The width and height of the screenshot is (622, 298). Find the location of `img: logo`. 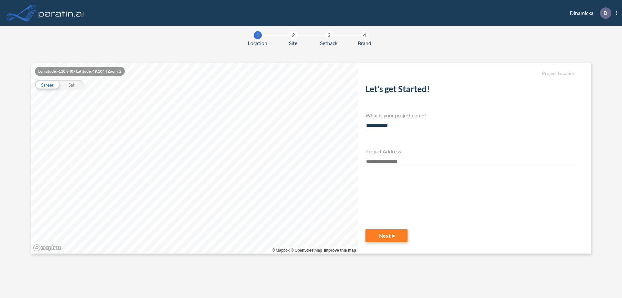

img: logo is located at coordinates (61, 13).